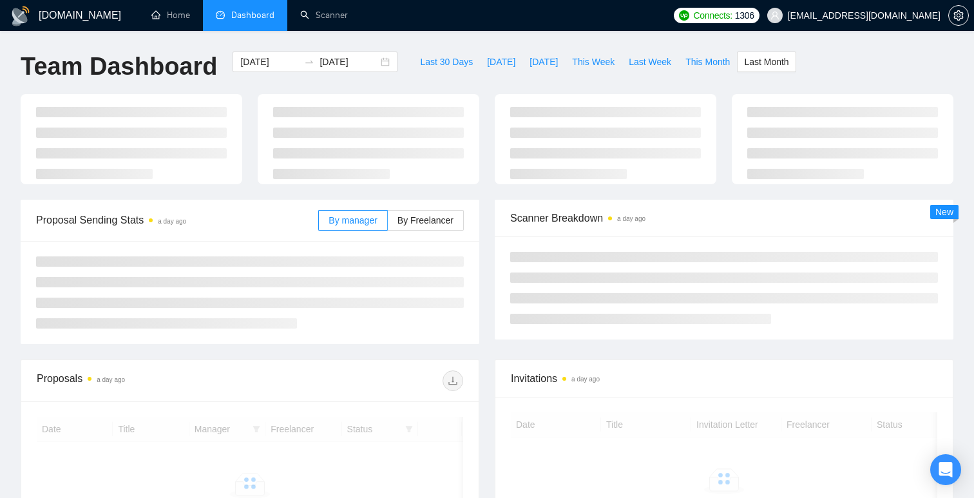 The height and width of the screenshot is (498, 974). I want to click on button: Last 30 Days, so click(446, 62).